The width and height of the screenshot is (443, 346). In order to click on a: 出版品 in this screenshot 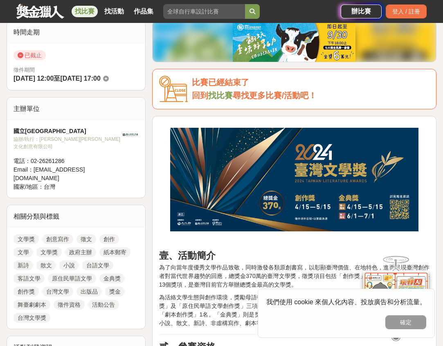, I will do `click(89, 292)`.